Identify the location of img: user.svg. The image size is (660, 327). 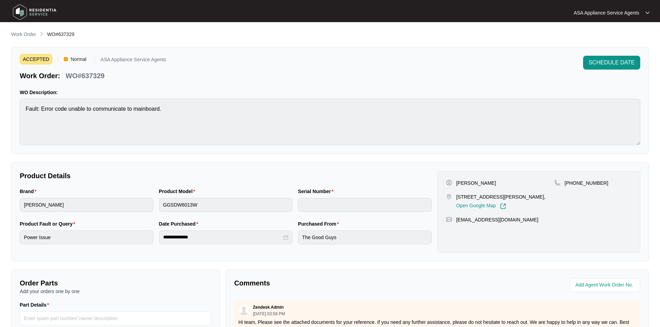
(244, 310).